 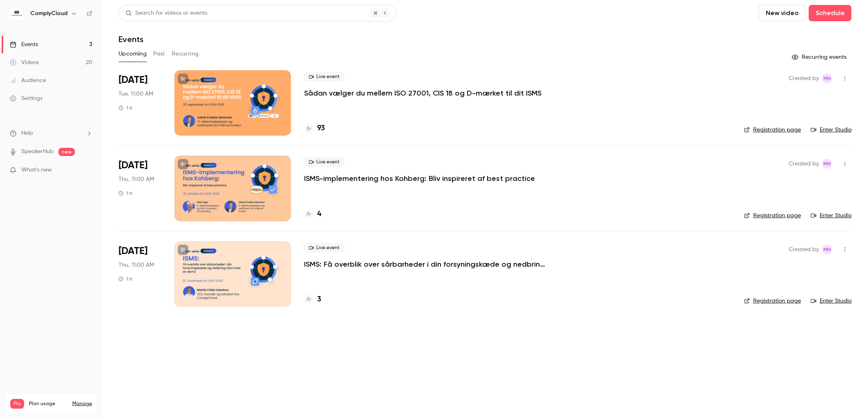 I want to click on div: Search for videos or events, so click(x=167, y=13).